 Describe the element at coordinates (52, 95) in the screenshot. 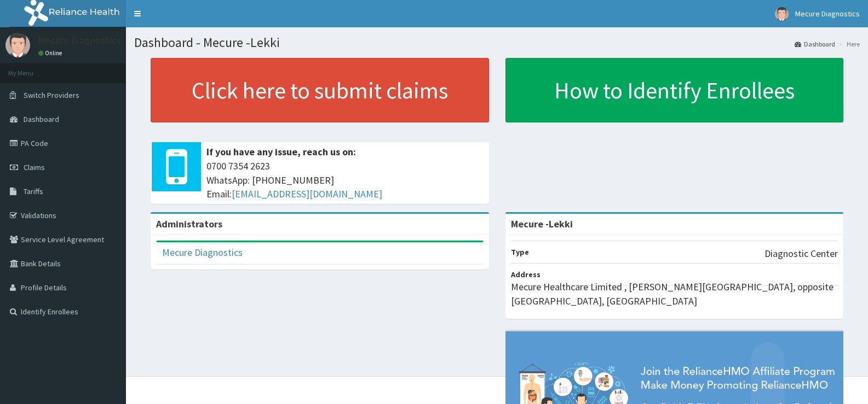

I see `span: Switch Providers` at that location.